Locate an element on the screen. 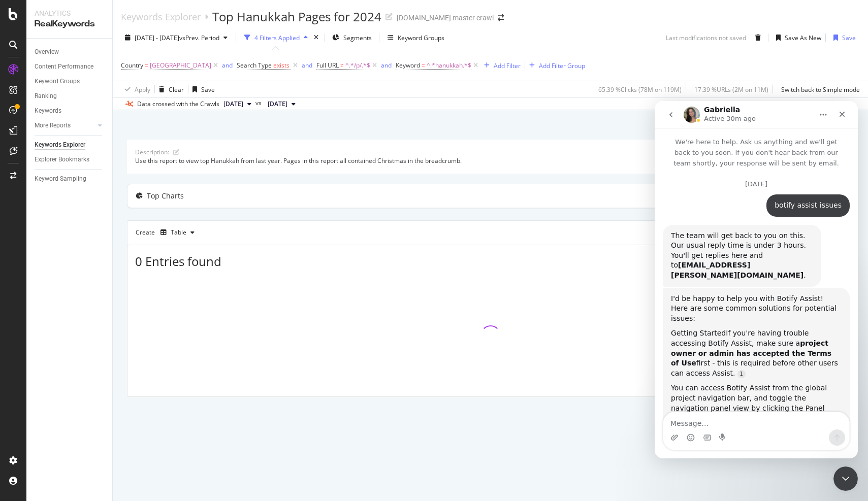 This screenshot has width=868, height=501. a: Source reference 12586801: is located at coordinates (87, 273).